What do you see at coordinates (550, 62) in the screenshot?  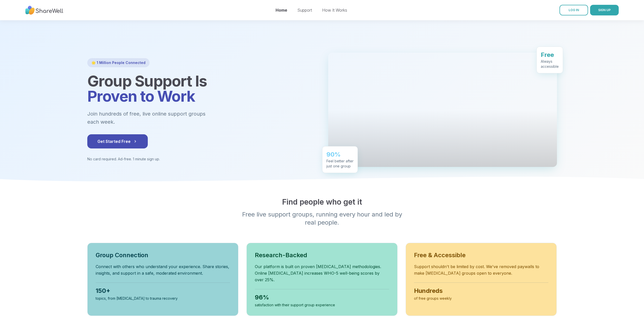 I see `div: Always accessible` at bounding box center [550, 62].